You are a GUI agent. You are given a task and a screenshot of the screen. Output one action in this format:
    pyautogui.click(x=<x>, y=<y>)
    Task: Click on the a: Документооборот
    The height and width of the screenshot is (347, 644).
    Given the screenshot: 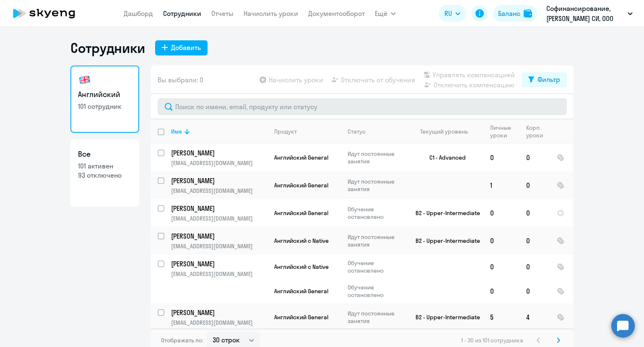 What is the action you would take?
    pyautogui.click(x=336, y=14)
    